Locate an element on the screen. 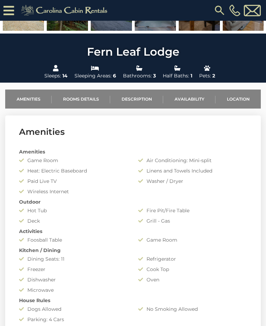 The width and height of the screenshot is (266, 326). div: Grill - Gas is located at coordinates (192, 221).